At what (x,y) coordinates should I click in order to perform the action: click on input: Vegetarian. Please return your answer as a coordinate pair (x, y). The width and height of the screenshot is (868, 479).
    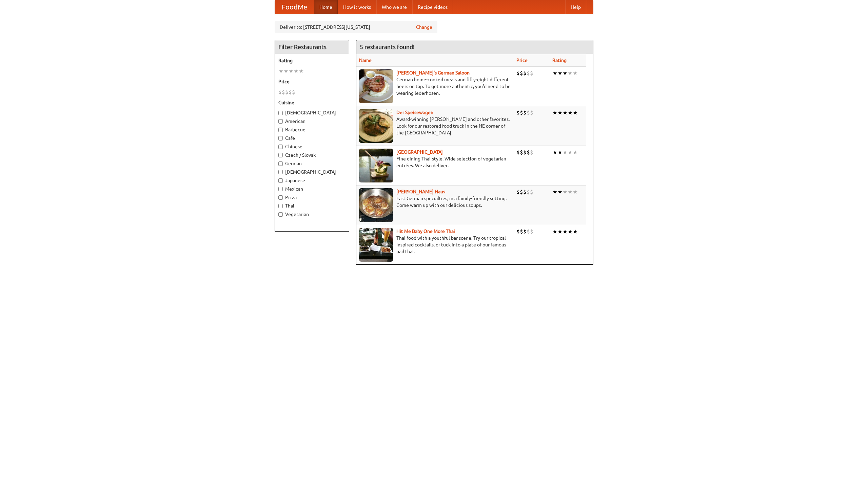
    Looking at the image, I should click on (280, 214).